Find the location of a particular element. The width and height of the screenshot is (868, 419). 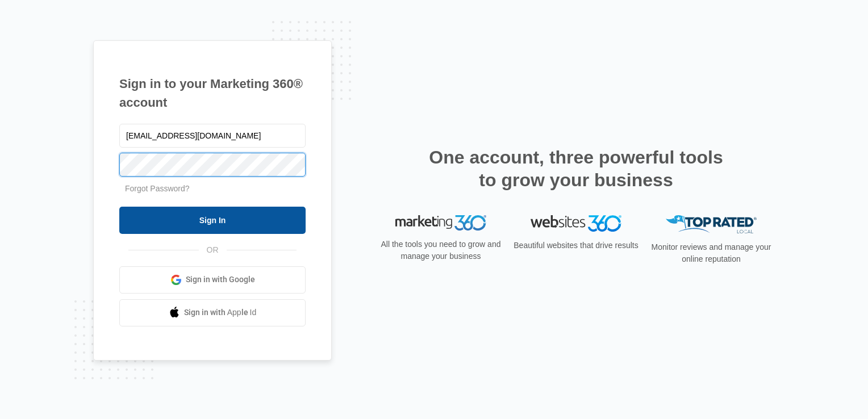

input: Email is located at coordinates (212, 136).